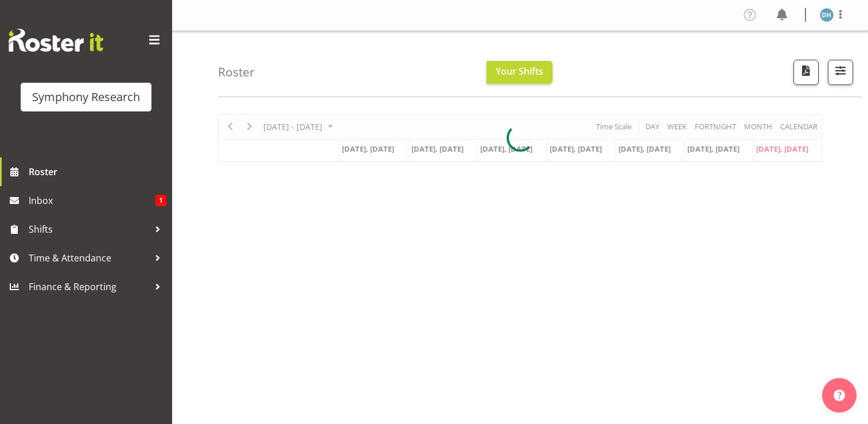 This screenshot has height=424, width=868. I want to click on button: Download a PDF of the roster according to the set date range., so click(806, 72).